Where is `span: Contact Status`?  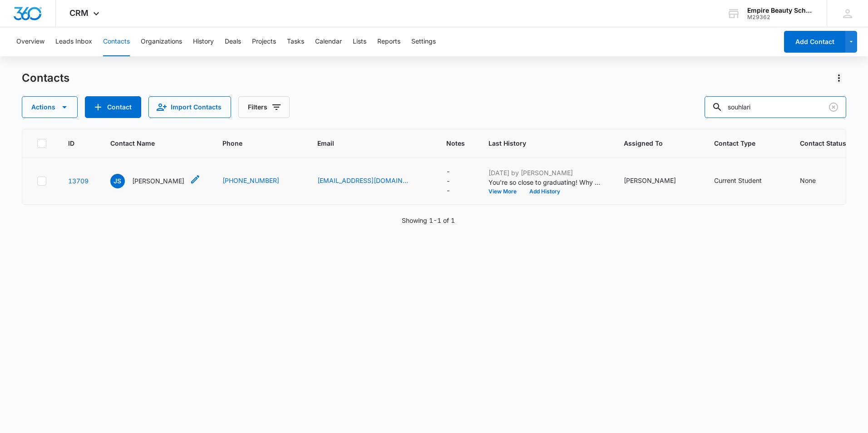
span: Contact Status is located at coordinates (823, 143).